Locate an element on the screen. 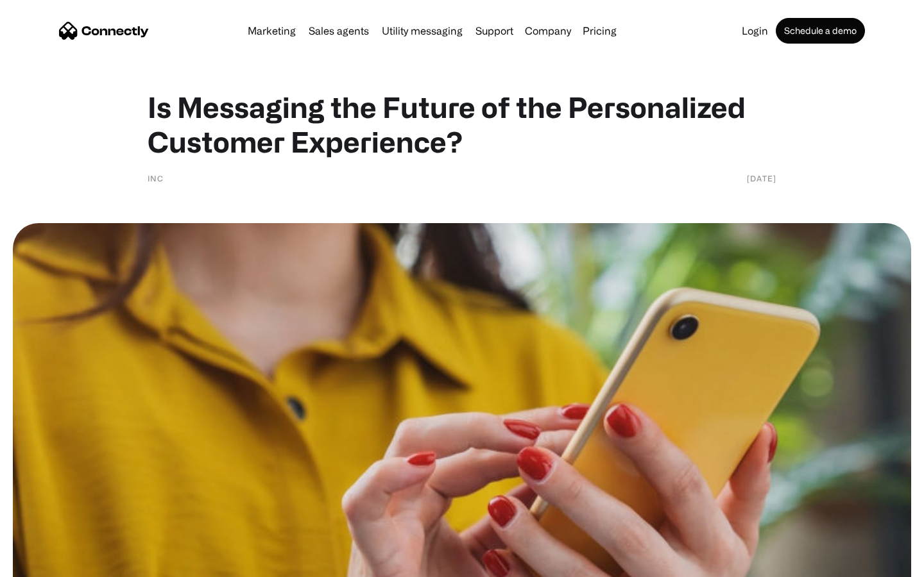 The width and height of the screenshot is (924, 577). a: Marketing is located at coordinates (271, 31).